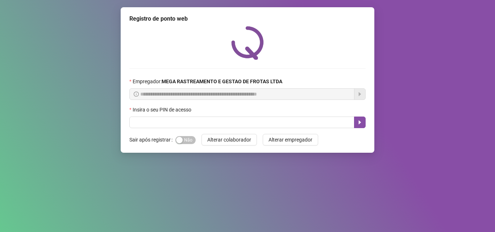  I want to click on label: Sair após registrar, so click(152, 140).